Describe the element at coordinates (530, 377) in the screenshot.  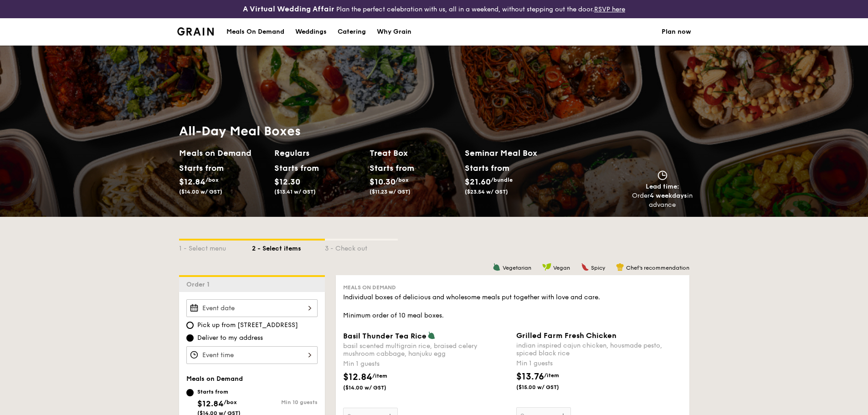
I see `span: $13.76` at that location.